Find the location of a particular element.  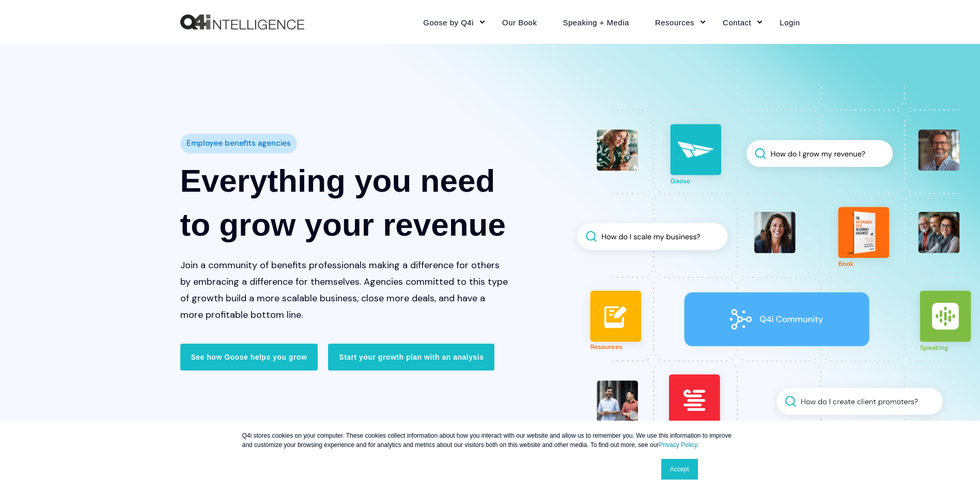

a: Start your growth plan with an analysis is located at coordinates (411, 357).